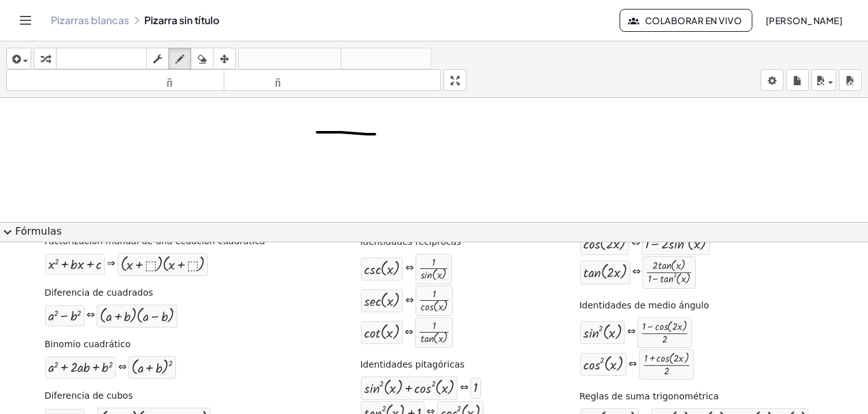 This screenshot has width=868, height=414. I want to click on font: teclado, so click(101, 59).